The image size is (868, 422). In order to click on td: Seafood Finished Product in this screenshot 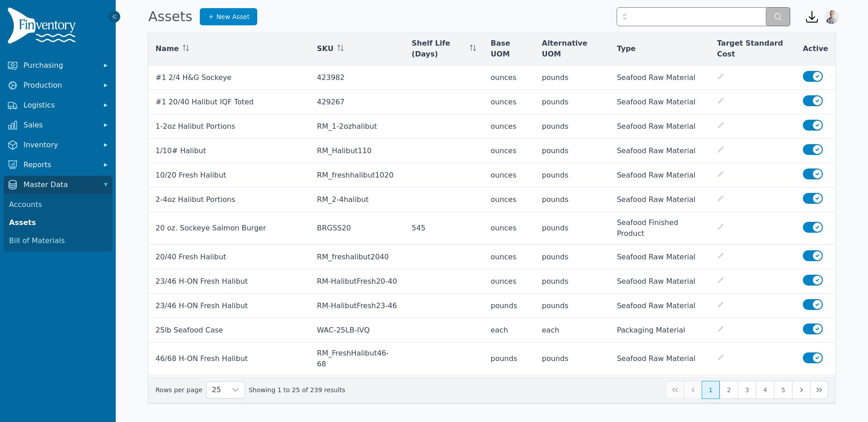, I will do `click(660, 228)`.